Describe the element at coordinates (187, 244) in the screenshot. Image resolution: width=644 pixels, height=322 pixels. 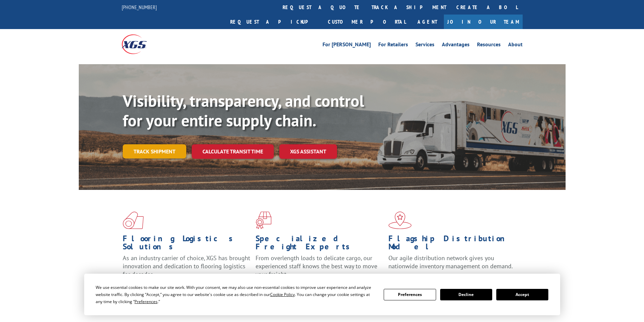
I see `h1: Flooring Logistics Solutions` at that location.